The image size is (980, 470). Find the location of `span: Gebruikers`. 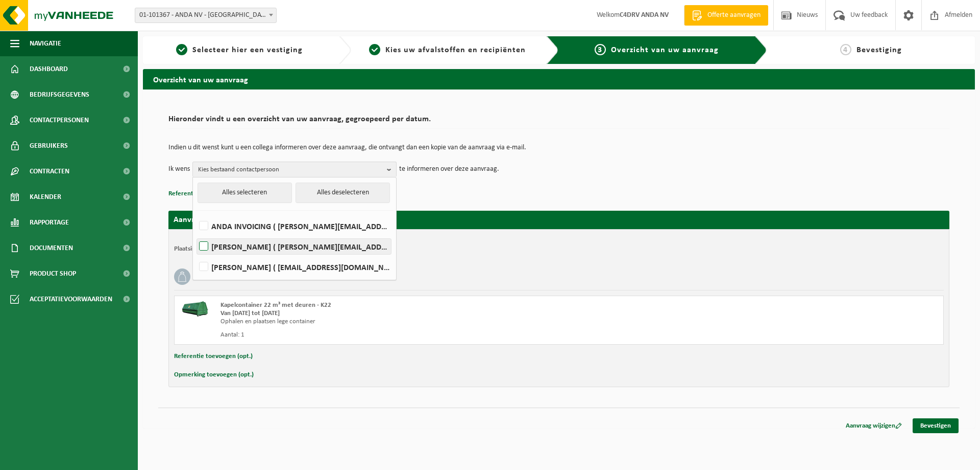

span: Gebruikers is located at coordinates (49, 145).